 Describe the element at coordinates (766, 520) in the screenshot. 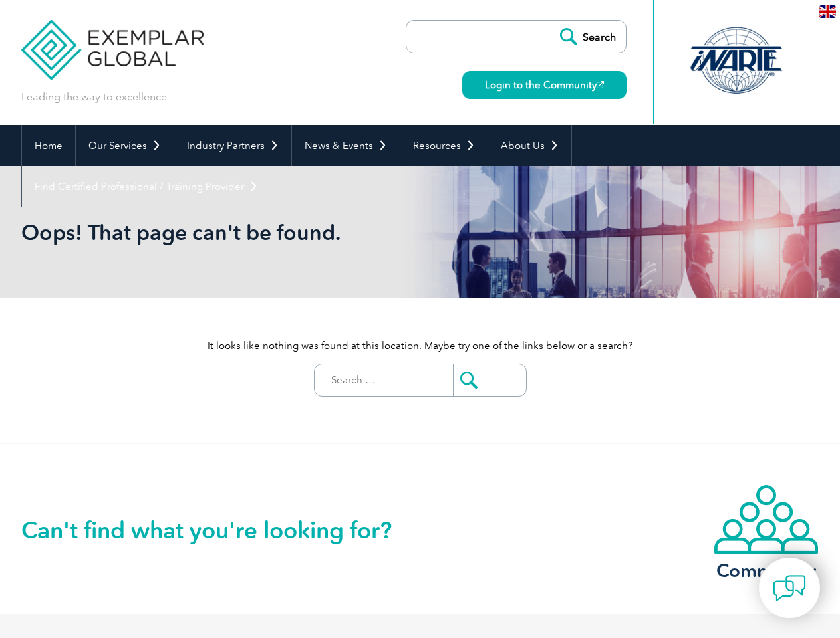

I see `img: icon-community.webp` at that location.